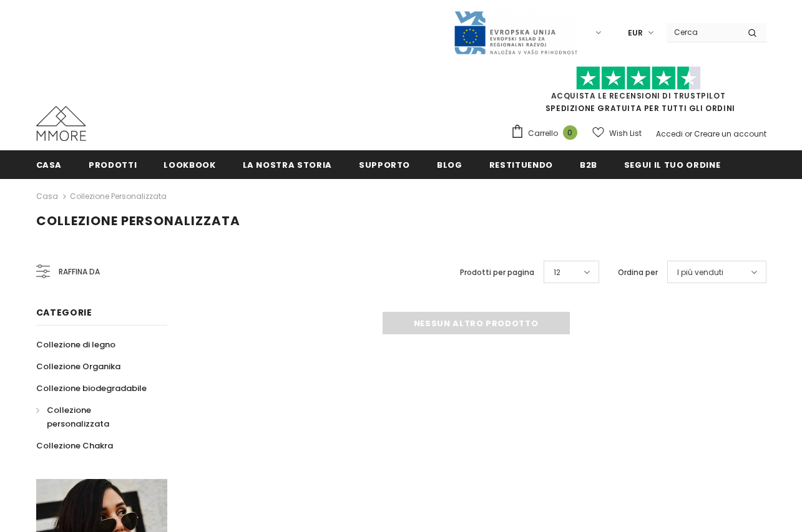  Describe the element at coordinates (638, 273) in the screenshot. I see `label: Ordina per` at that location.